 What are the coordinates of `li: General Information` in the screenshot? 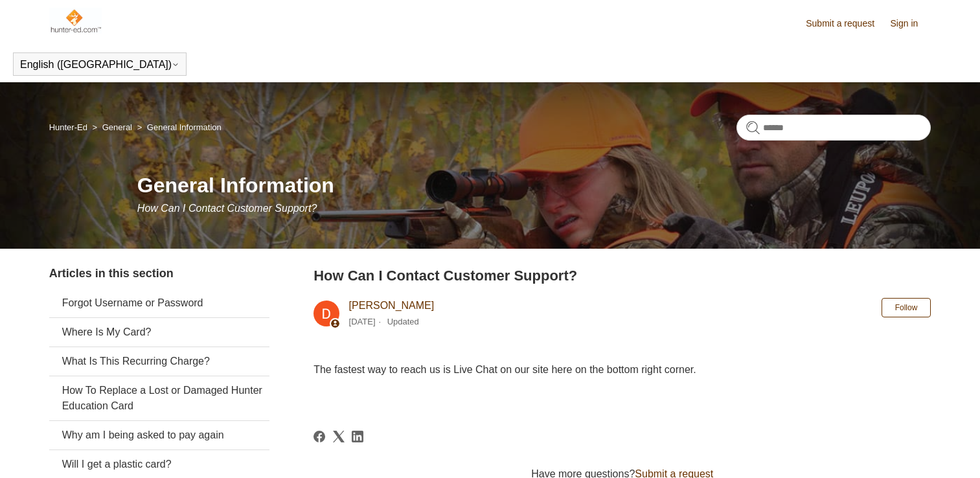 It's located at (178, 127).